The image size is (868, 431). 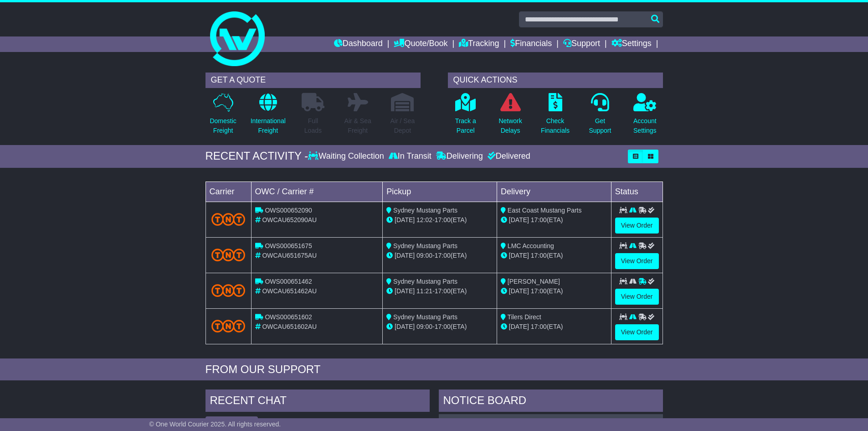 I want to click on span: 12:02, so click(x=424, y=220).